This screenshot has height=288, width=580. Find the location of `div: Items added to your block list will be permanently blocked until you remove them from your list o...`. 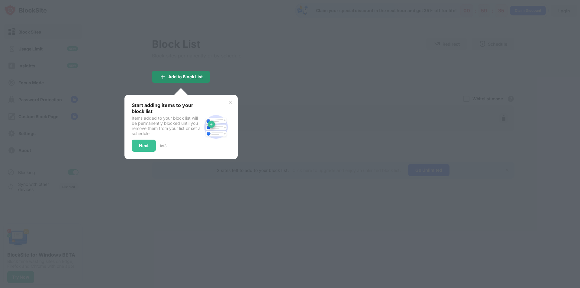

div: Items added to your block list will be permanently blocked until you remove them from your list o... is located at coordinates (167, 126).